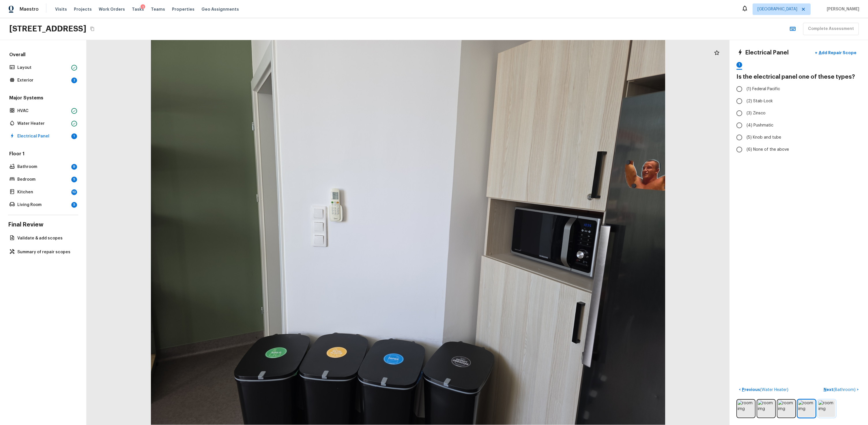  What do you see at coordinates (82, 9) in the screenshot?
I see `span: Projects` at bounding box center [82, 9].